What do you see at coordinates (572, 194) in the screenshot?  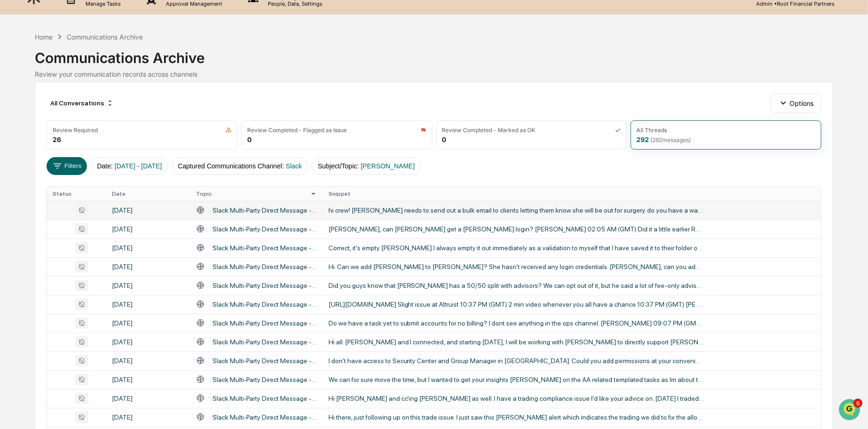 I see `th: Snippet` at bounding box center [572, 194].